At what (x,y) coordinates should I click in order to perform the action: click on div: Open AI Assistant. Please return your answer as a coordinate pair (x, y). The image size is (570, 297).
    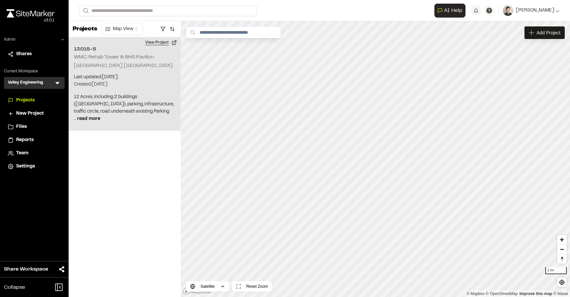
    Looking at the image, I should click on (451, 11).